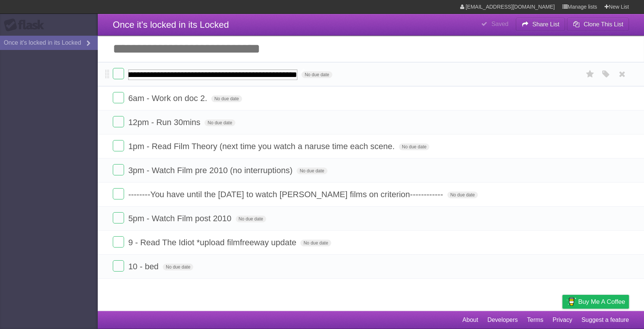 The image size is (644, 329). What do you see at coordinates (500, 24) in the screenshot?
I see `b: Saved` at bounding box center [500, 24].